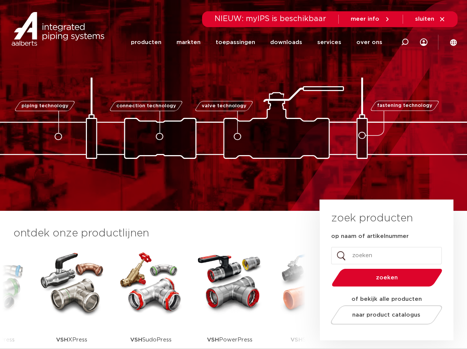 This screenshot has width=467, height=349. What do you see at coordinates (146, 42) in the screenshot?
I see `a: producten` at bounding box center [146, 42].